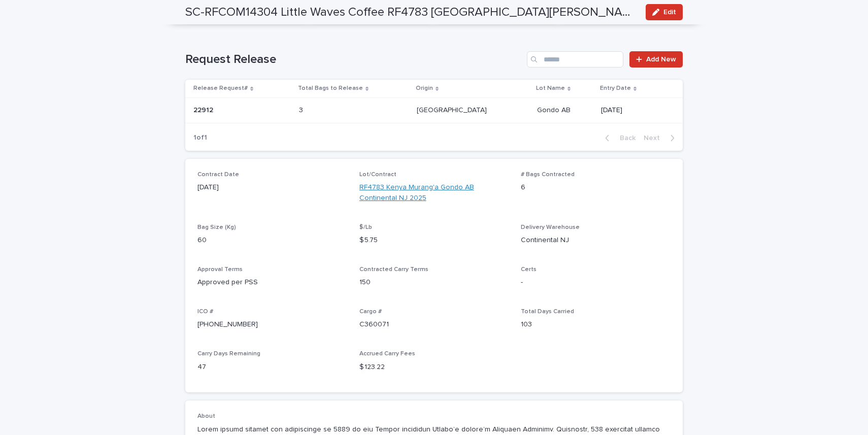 The height and width of the screenshot is (435, 868). Describe the element at coordinates (200, 137) in the screenshot. I see `p: 1 of 1` at that location.